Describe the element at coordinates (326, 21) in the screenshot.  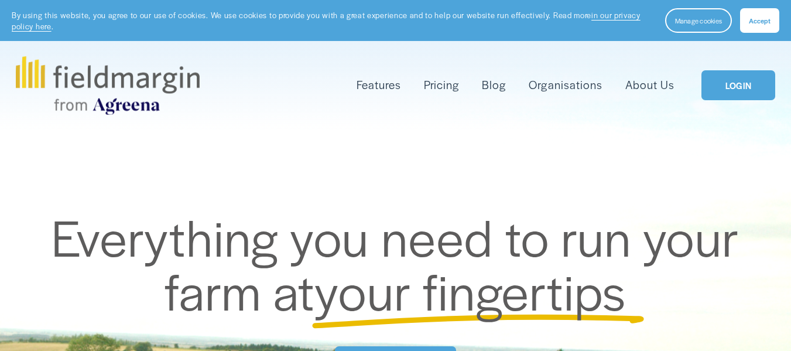
I see `a: in our privacy policy here` at that location.